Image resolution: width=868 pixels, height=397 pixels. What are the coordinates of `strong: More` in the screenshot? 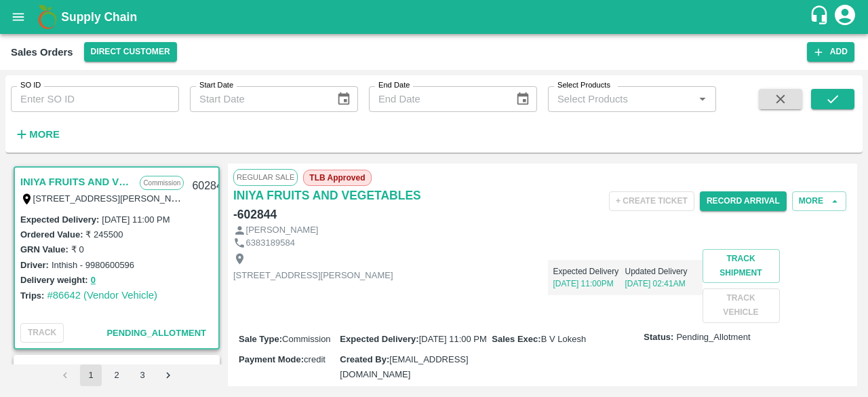 It's located at (44, 134).